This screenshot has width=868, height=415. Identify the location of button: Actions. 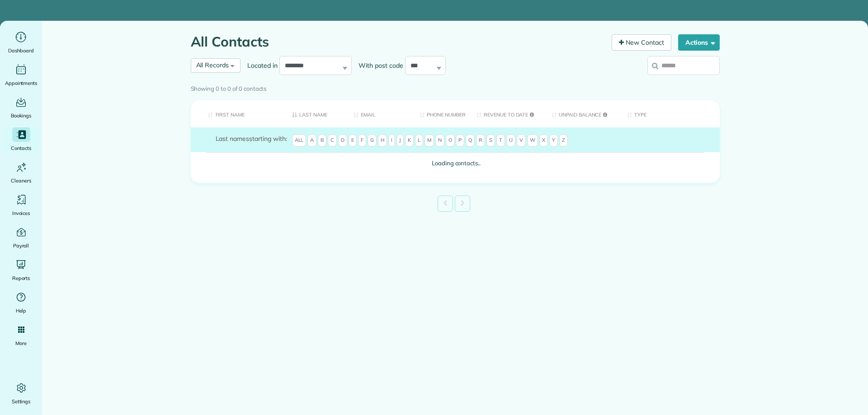
(699, 42).